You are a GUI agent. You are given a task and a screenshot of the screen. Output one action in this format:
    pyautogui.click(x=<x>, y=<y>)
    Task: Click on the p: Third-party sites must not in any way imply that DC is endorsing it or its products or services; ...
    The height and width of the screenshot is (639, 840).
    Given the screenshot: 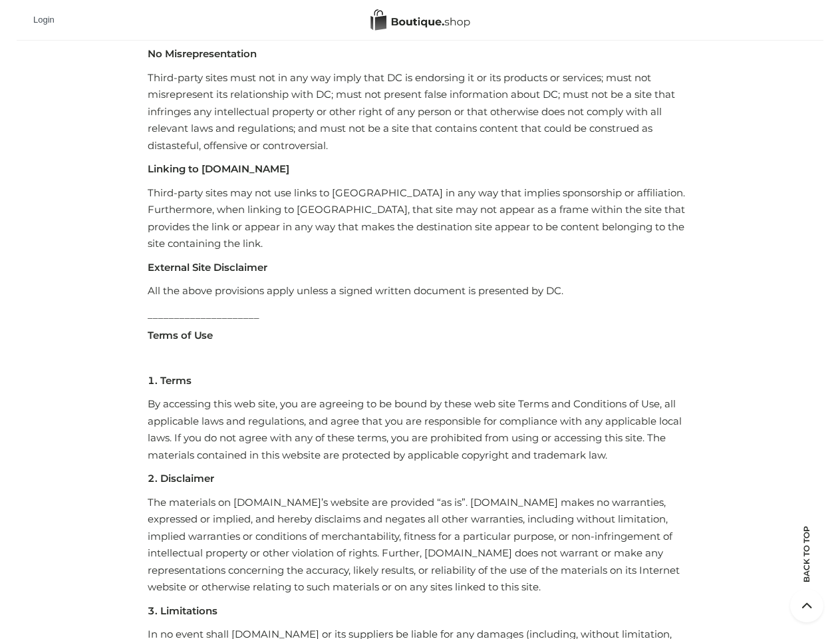 What is the action you would take?
    pyautogui.click(x=419, y=111)
    